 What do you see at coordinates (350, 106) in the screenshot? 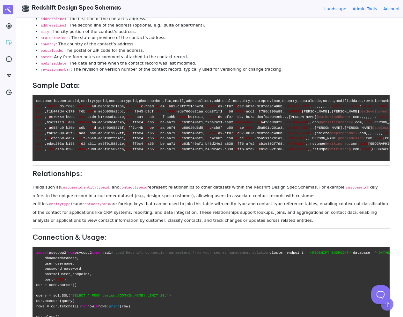
I see `span: -16` at bounding box center [350, 106].